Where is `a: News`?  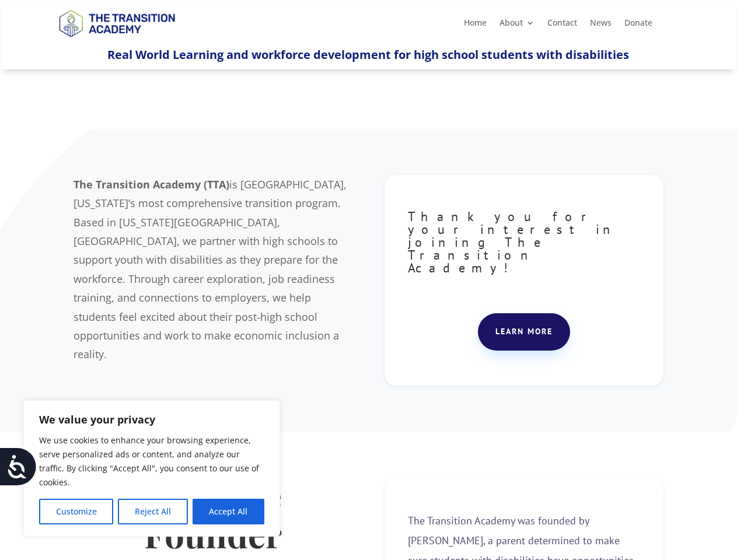
a: News is located at coordinates (600, 25).